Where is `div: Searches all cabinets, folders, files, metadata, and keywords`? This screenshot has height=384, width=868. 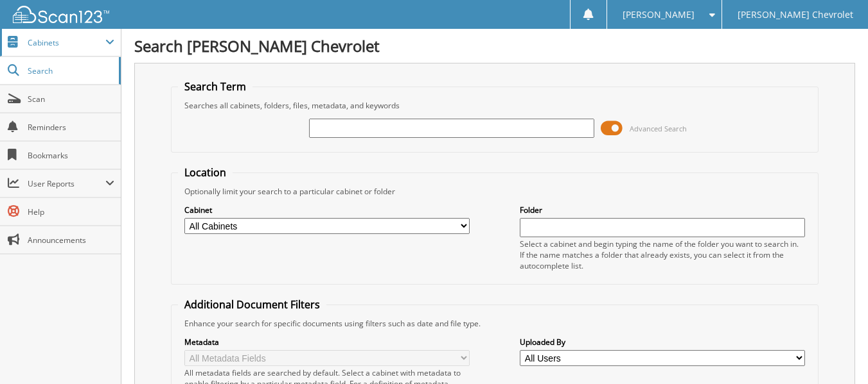 div: Searches all cabinets, folders, files, metadata, and keywords is located at coordinates (494, 105).